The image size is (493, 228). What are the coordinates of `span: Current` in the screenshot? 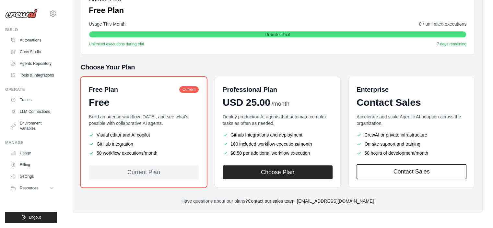 It's located at (189, 89).